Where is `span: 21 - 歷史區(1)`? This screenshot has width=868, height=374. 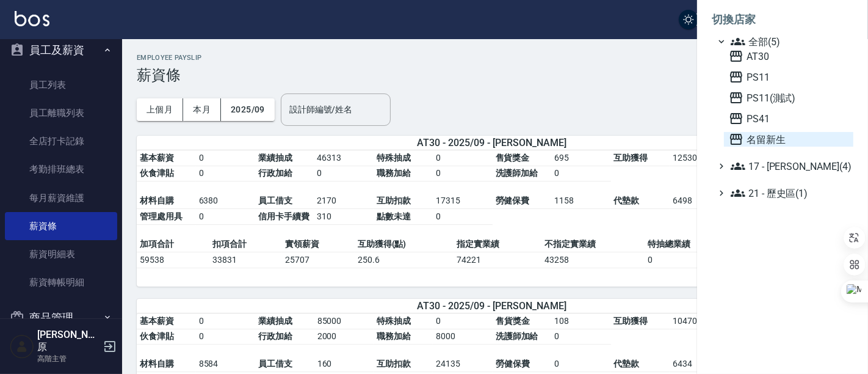
span: 21 - 歷史區(1) is located at coordinates (789, 193).